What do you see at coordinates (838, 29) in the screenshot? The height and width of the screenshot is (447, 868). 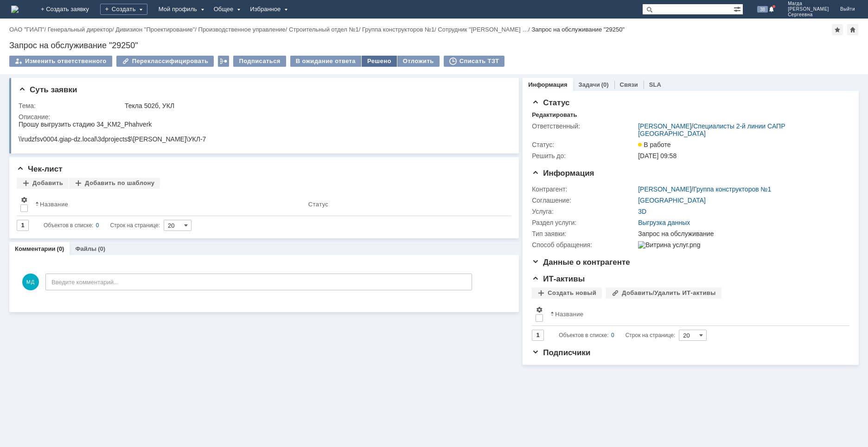 I see `div: Добавить в избранное` at bounding box center [838, 29].